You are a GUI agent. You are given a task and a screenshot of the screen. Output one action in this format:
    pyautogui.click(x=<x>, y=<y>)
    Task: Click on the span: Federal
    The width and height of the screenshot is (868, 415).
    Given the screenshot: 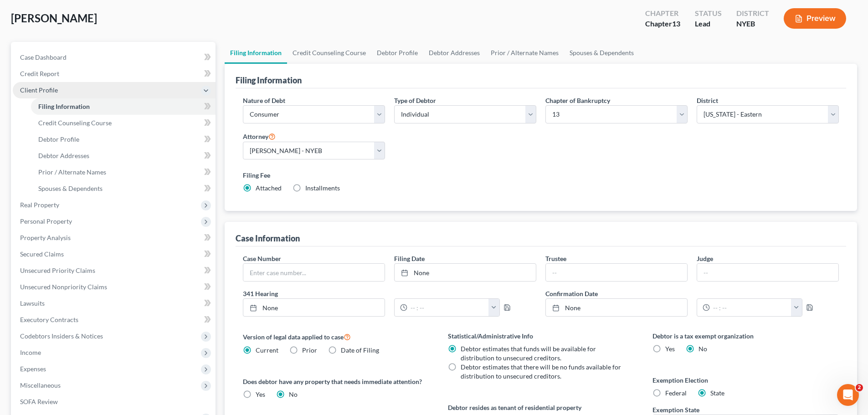 What is the action you would take?
    pyautogui.click(x=676, y=393)
    